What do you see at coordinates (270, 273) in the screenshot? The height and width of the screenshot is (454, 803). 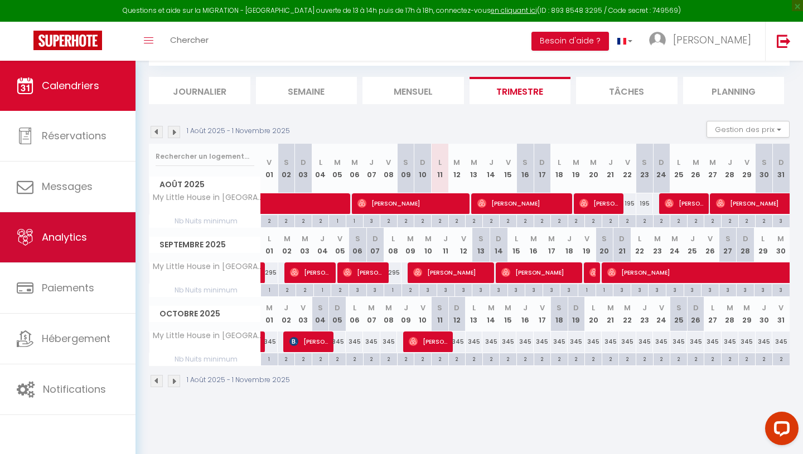 I see `div: 295` at bounding box center [270, 273].